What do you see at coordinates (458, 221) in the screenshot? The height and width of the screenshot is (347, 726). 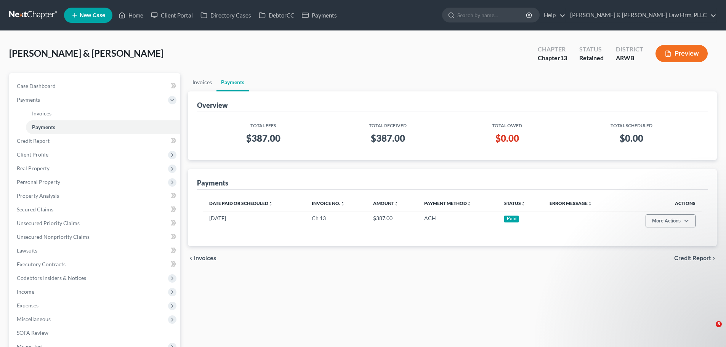 I see `td: ACH` at bounding box center [458, 221].